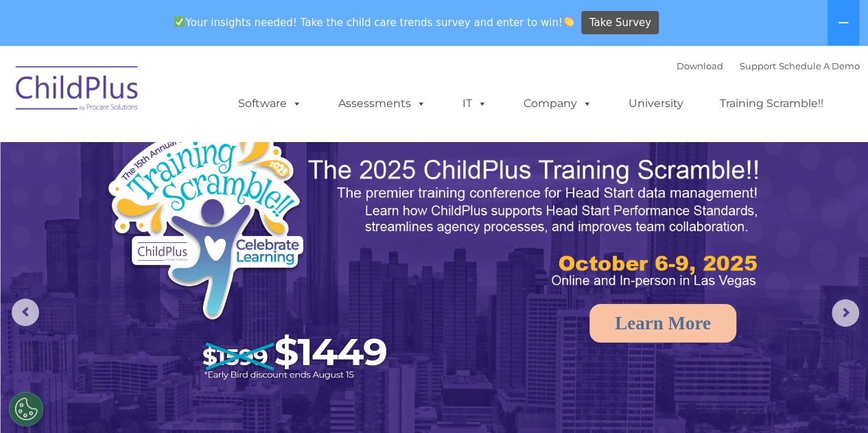 Image resolution: width=868 pixels, height=433 pixels. Describe the element at coordinates (475, 104) in the screenshot. I see `a: IT` at that location.